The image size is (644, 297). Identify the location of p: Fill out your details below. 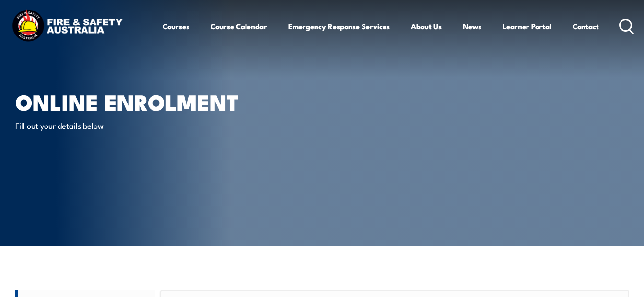
(102, 125).